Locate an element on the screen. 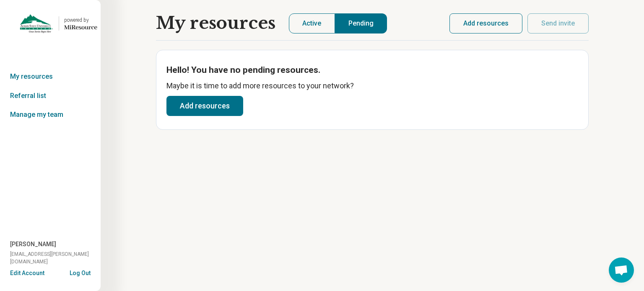 This screenshot has height=291, width=644. h1: My resources is located at coordinates (216, 23).